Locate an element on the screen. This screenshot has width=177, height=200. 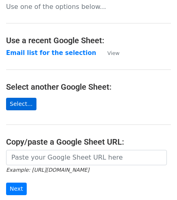
div: Chat Widget is located at coordinates (157, 181).